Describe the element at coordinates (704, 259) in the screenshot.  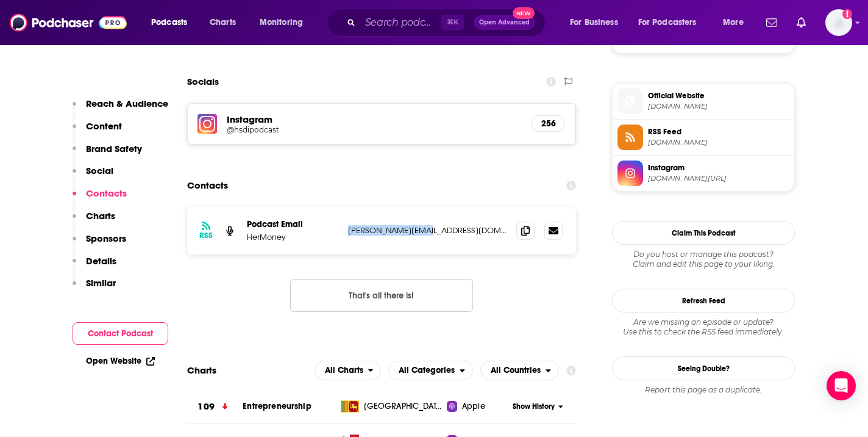
I see `div: Claim and edit this page to your liking.` at that location.